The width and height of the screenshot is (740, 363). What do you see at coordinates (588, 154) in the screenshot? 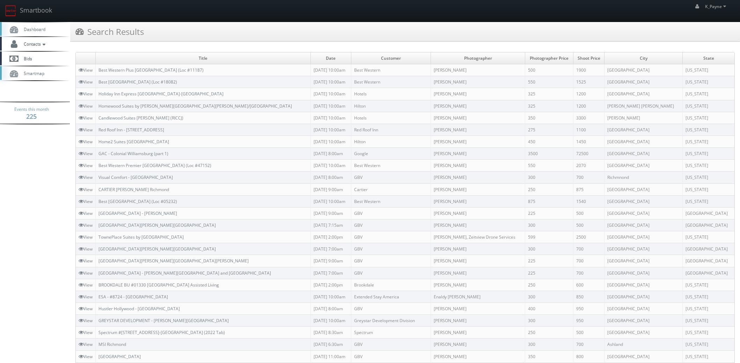
I see `td: 72500` at bounding box center [588, 154].